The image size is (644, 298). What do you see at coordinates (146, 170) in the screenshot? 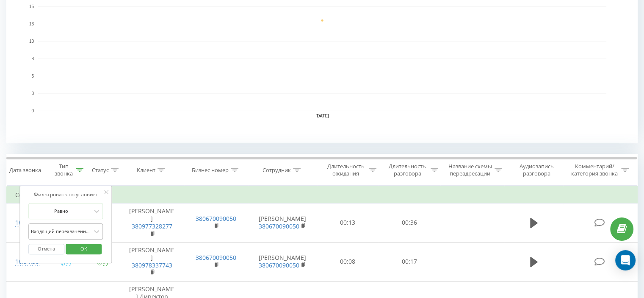
I see `div: Клиент` at bounding box center [146, 170].